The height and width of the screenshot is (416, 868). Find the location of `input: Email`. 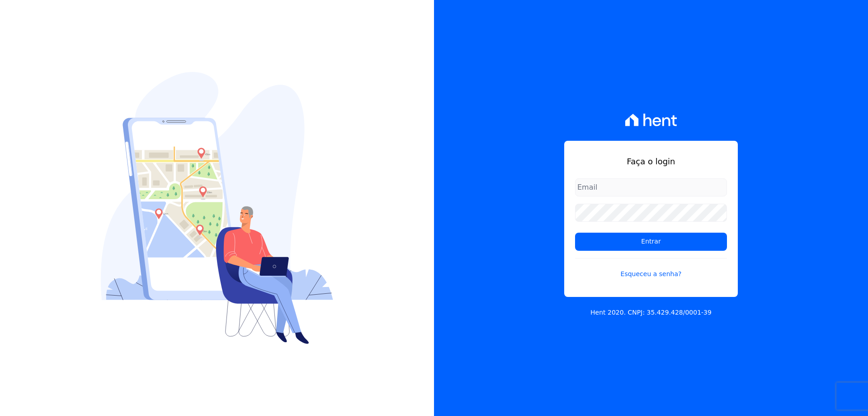

input: Email is located at coordinates (651, 187).